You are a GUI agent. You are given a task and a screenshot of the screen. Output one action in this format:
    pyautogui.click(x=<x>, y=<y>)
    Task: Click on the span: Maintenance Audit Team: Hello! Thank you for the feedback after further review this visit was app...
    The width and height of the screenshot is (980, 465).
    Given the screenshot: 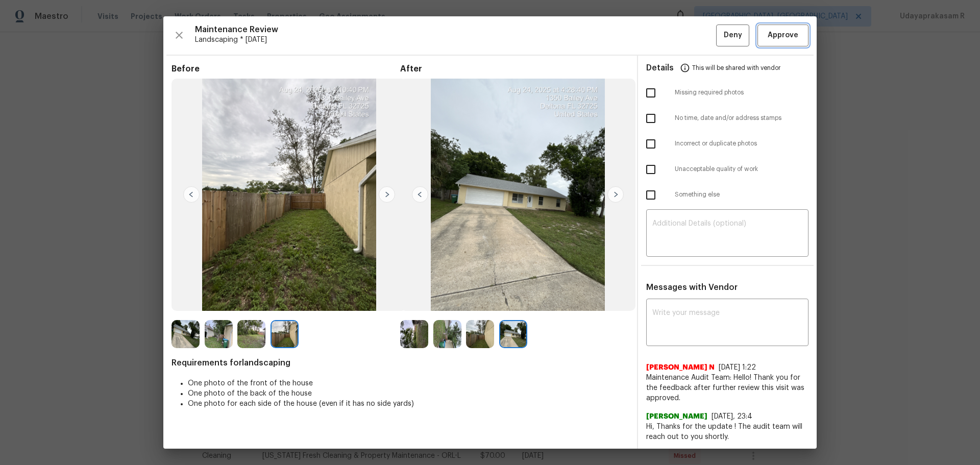 What is the action you would take?
    pyautogui.click(x=727, y=388)
    